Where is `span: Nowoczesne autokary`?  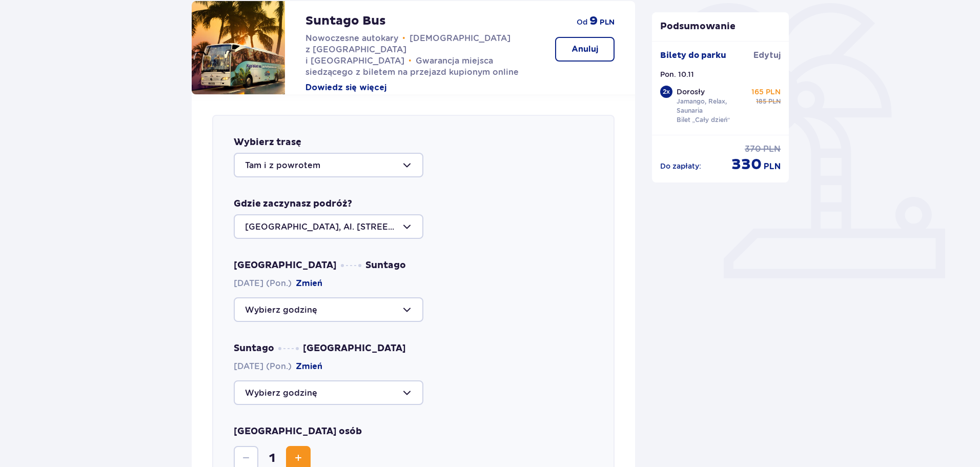 span: Nowoczesne autokary is located at coordinates (352, 38).